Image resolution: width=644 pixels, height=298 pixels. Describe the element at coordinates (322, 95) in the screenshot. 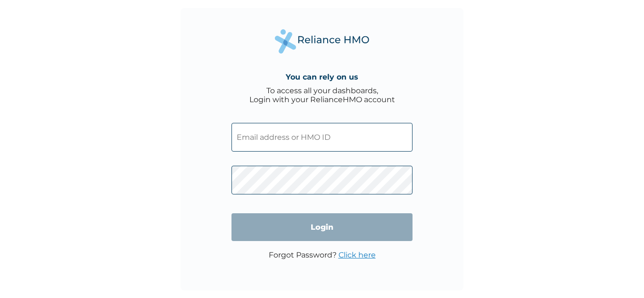

I see `div: To access all your dashboards, Login with your RelianceHMO account` at that location.